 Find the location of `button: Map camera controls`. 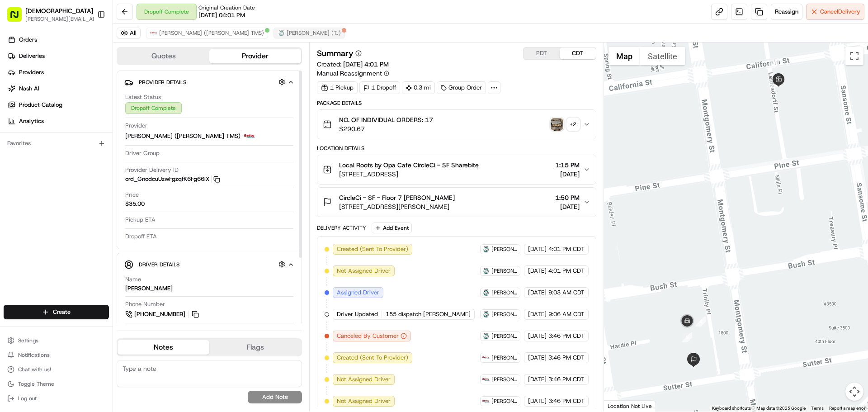

button: Map camera controls is located at coordinates (855, 391).